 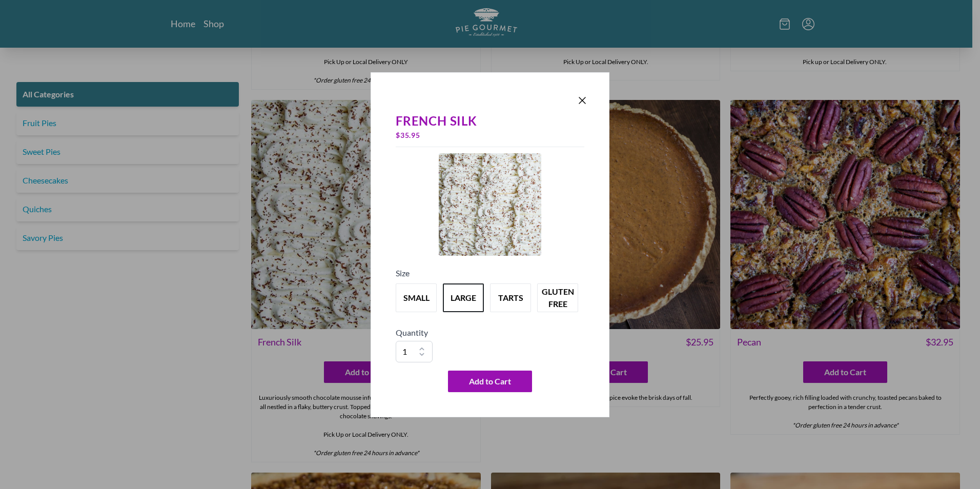 I want to click on h5: Quantity, so click(x=490, y=333).